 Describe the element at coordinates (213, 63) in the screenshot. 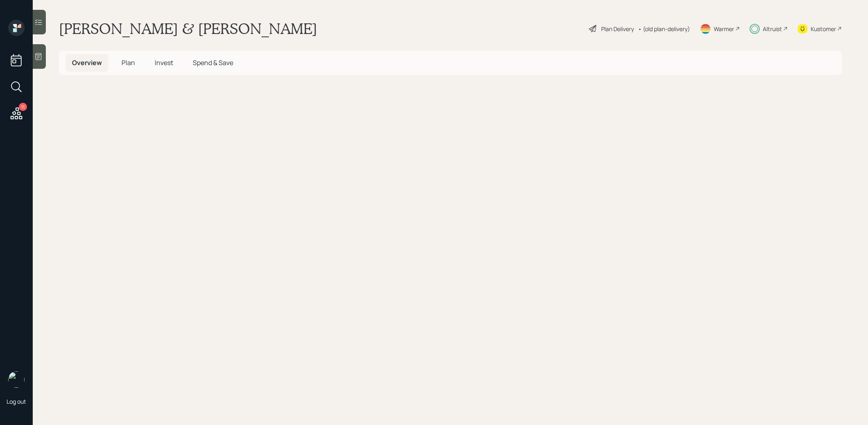

I see `span: Spend & Save` at that location.